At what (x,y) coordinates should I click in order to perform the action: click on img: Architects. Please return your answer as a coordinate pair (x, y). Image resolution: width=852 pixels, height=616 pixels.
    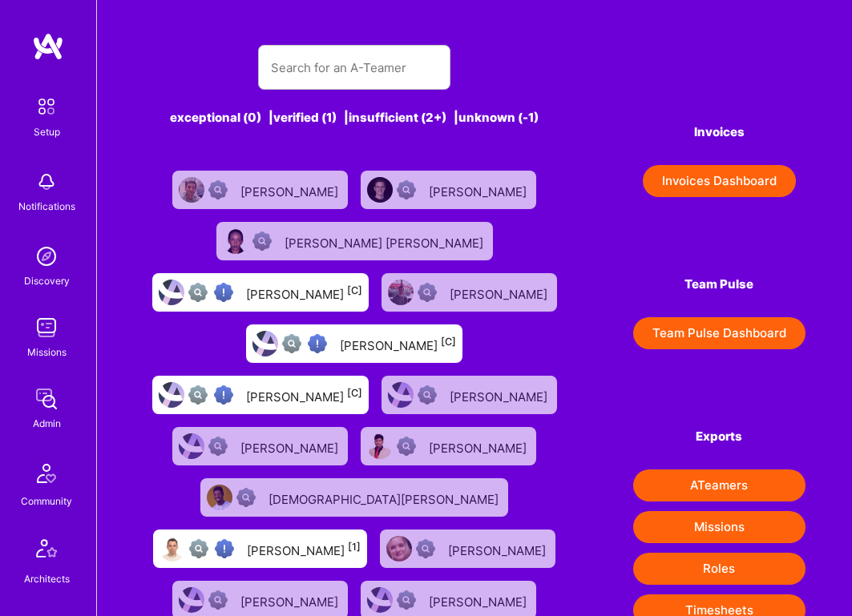
    Looking at the image, I should click on (47, 551).